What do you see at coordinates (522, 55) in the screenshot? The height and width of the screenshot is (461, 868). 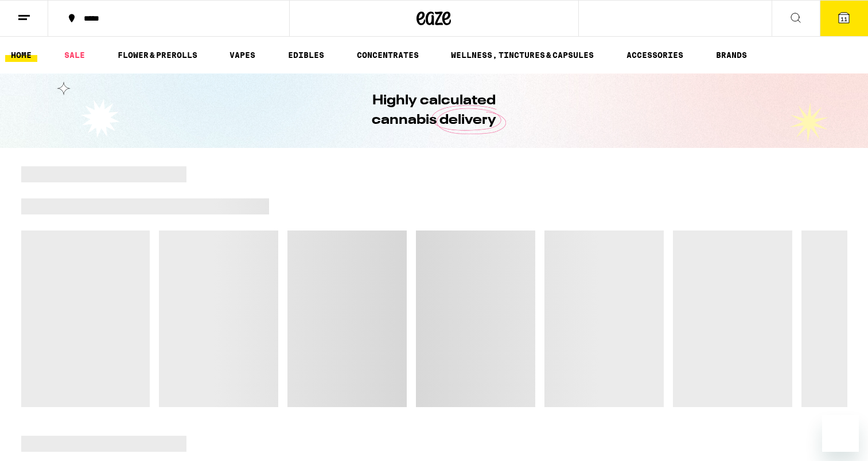 I see `a: WELLNESS, TINCTURES & CAPSULES` at bounding box center [522, 55].